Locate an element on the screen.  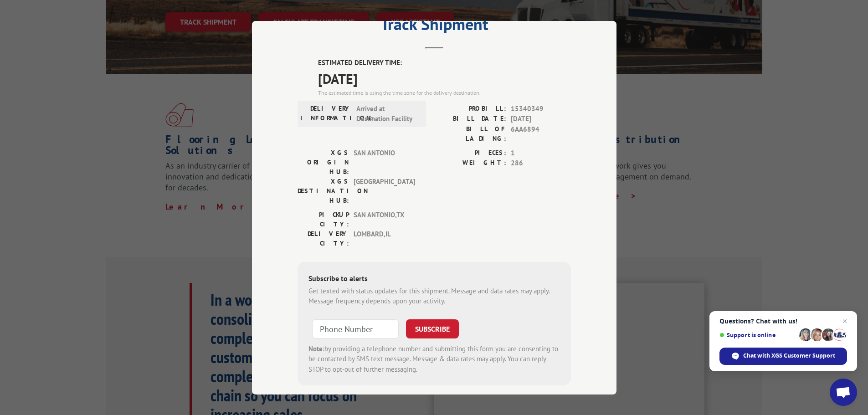
span: 15340349 is located at coordinates (541, 108).